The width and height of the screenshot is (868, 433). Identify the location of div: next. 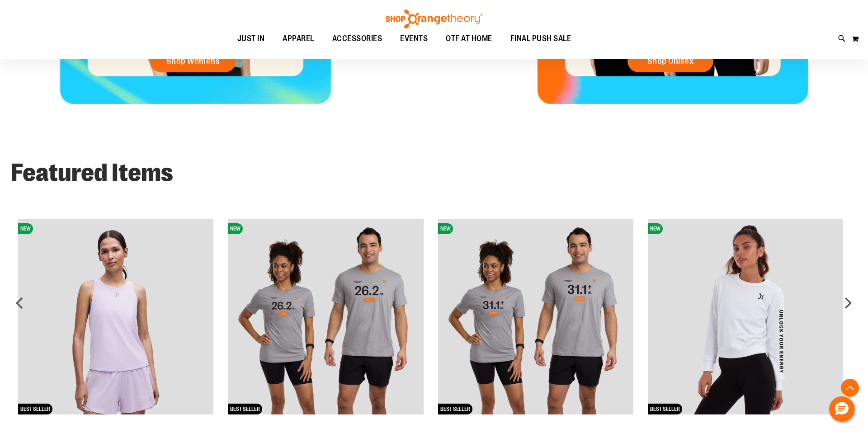
(848, 303).